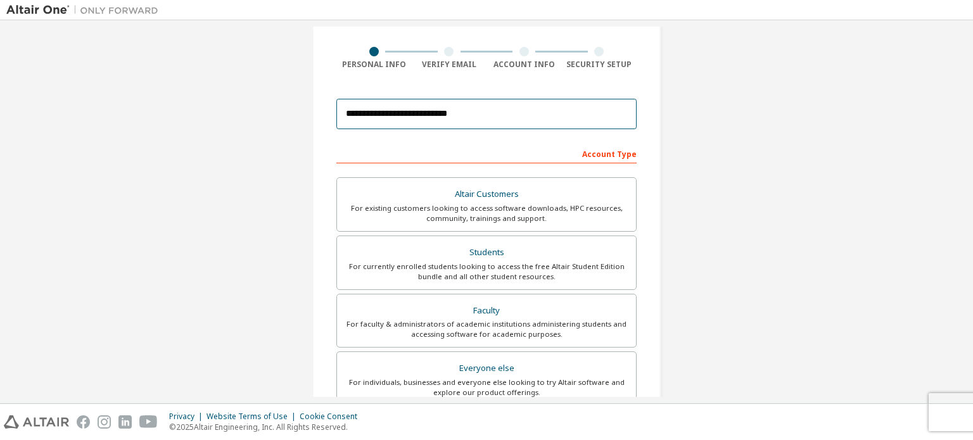  Describe the element at coordinates (36, 422) in the screenshot. I see `img: altair_logo.svg` at that location.